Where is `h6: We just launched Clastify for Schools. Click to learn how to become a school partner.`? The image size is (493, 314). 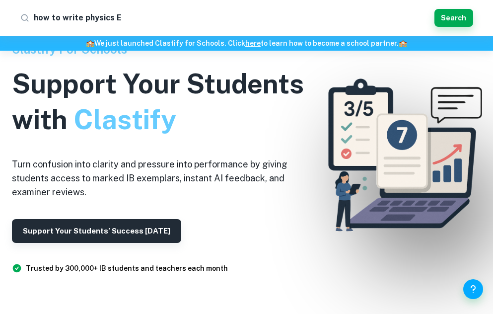 h6: We just launched Clastify for Schools. Click to learn how to become a school partner. is located at coordinates (246, 43).